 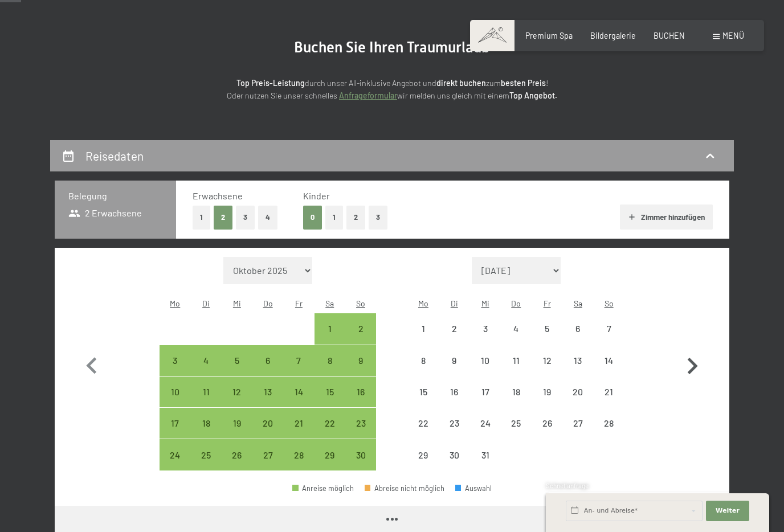 I want to click on div: Mon Dec 22 2025, so click(x=424, y=423).